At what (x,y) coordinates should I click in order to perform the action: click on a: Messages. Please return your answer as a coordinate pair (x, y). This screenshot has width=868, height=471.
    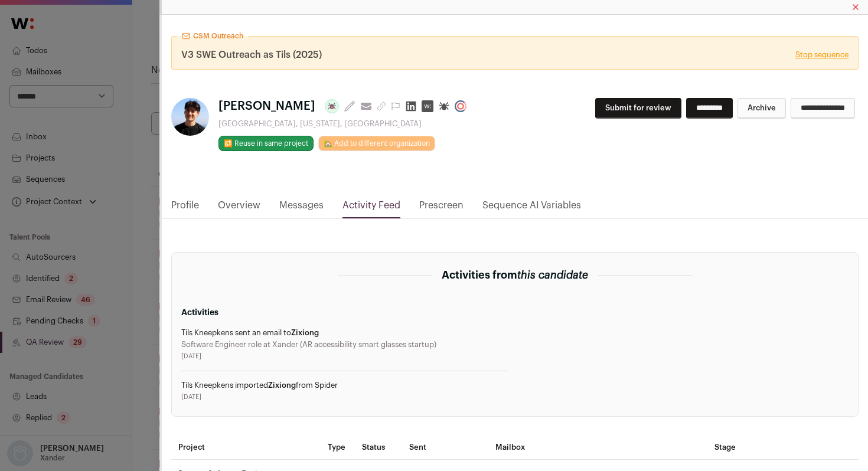
    Looking at the image, I should click on (301, 209).